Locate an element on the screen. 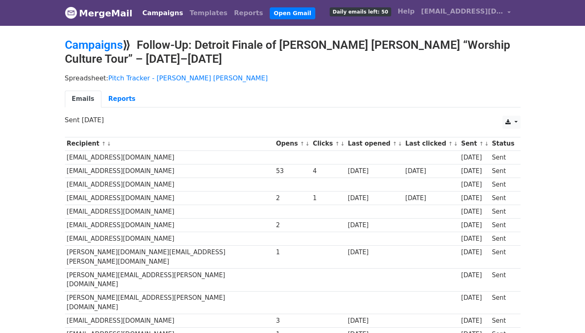 This screenshot has height=333, width=585. th: Status is located at coordinates (503, 144).